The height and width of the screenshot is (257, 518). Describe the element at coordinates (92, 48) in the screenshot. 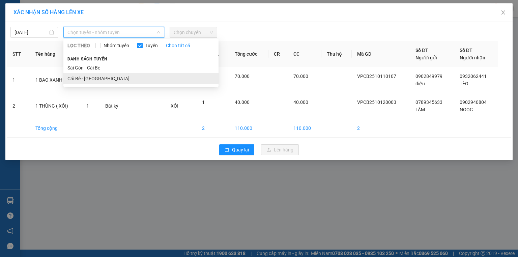

I see `div: 40.000` at that location.